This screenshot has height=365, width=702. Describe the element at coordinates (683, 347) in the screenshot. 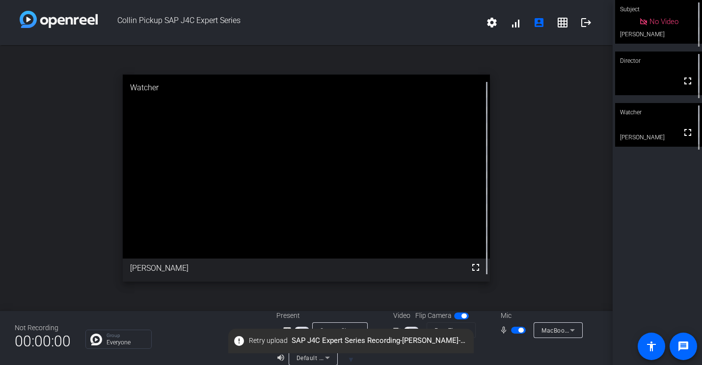

I see `mat-icon: message` at that location.